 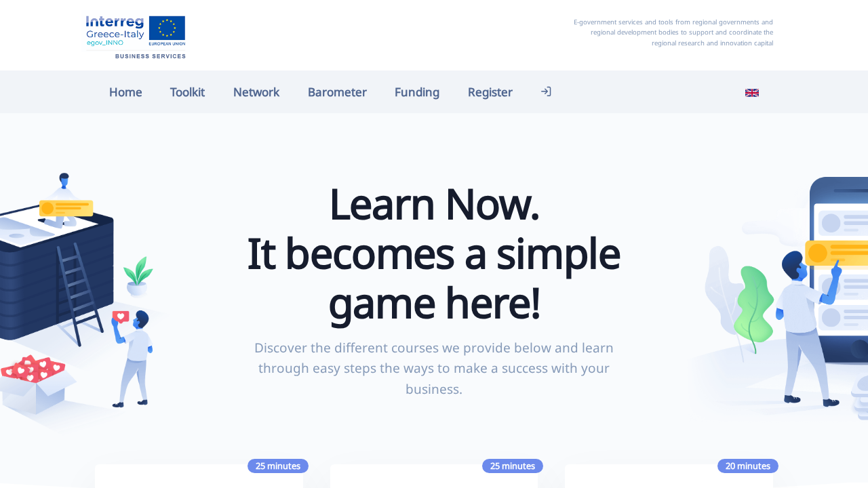 I want to click on a: Barometer, so click(x=337, y=91).